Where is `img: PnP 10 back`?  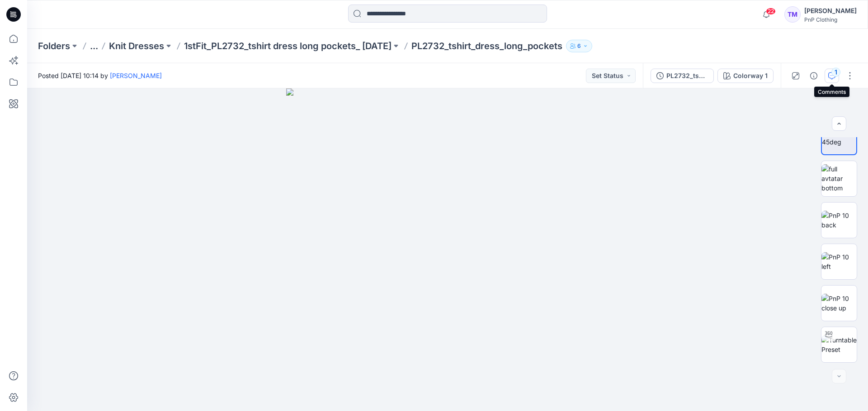 img: PnP 10 back is located at coordinates (839, 220).